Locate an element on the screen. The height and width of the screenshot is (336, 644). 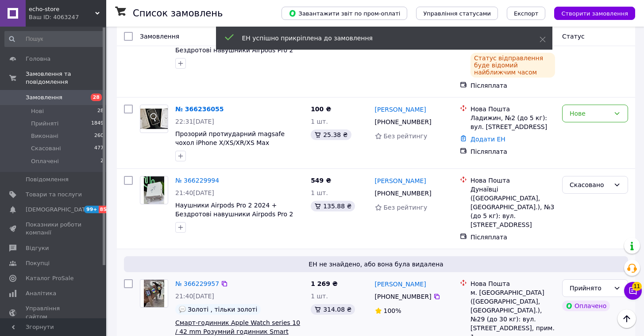
button: Створити замовлення is located at coordinates (594, 13).